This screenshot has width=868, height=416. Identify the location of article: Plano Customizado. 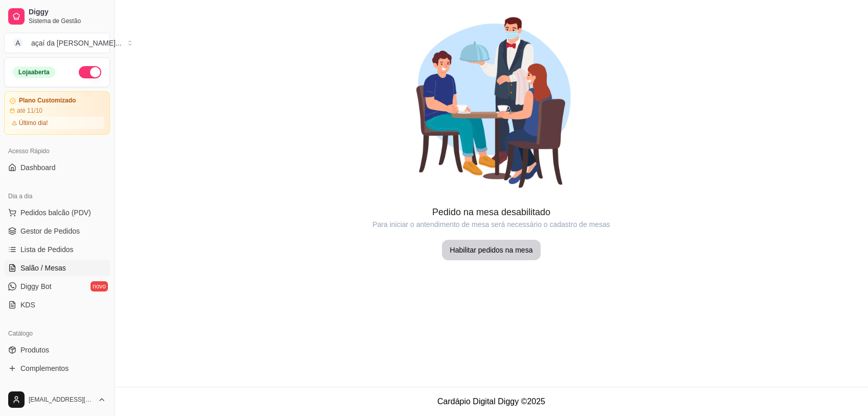
(47, 100).